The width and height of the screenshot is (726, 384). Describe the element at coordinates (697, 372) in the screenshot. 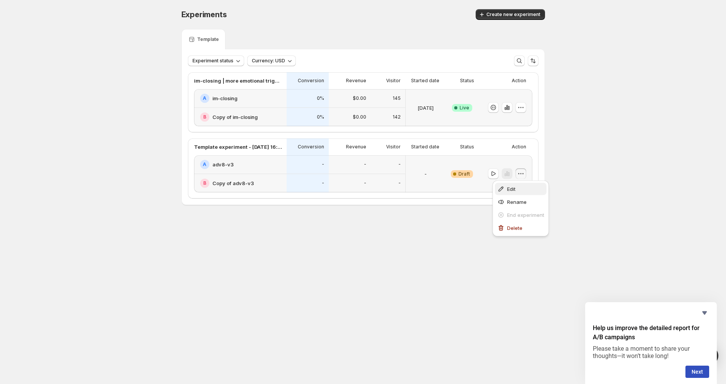

I see `button: Next question` at that location.